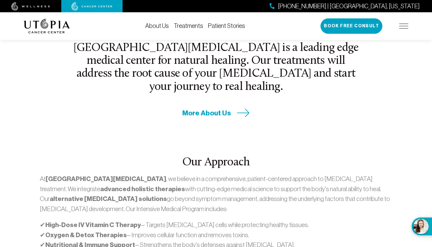  Describe the element at coordinates (404, 26) in the screenshot. I see `img: icon-hamburger` at that location.